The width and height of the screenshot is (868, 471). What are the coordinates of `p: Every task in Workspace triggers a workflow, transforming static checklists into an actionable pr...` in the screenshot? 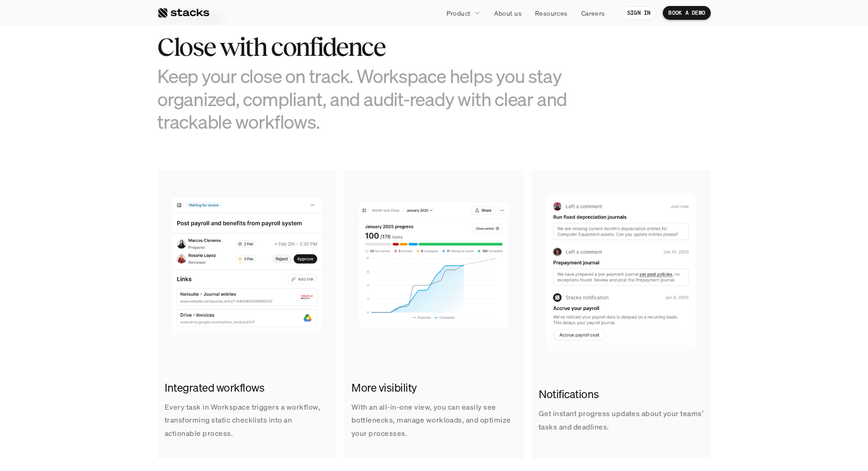 It's located at (247, 420).